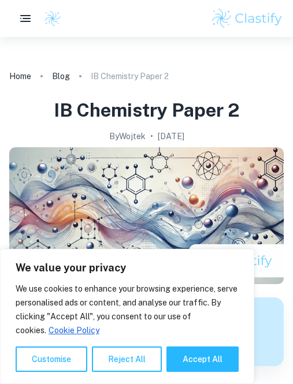 The width and height of the screenshot is (293, 384). What do you see at coordinates (51, 360) in the screenshot?
I see `button: Customise` at bounding box center [51, 360].